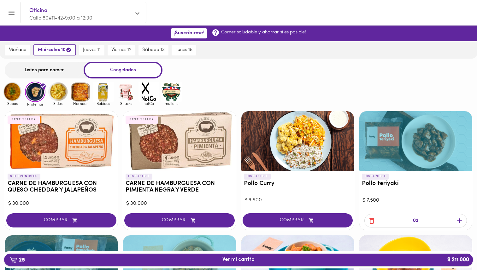  Describe the element at coordinates (153, 50) in the screenshot. I see `span: sábado 13` at that location.